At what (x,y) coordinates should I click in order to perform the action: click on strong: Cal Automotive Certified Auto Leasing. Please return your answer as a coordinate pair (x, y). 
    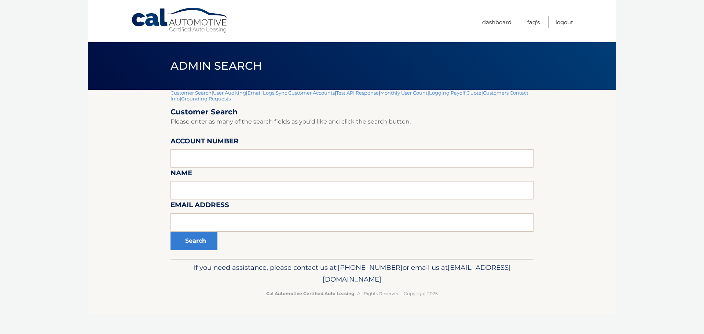
    Looking at the image, I should click on (310, 293).